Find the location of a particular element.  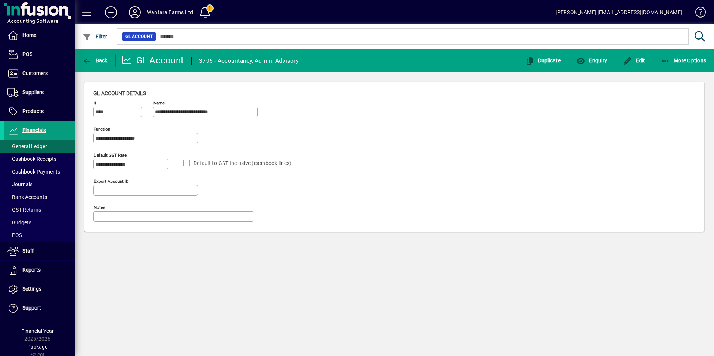

span: GST Returns is located at coordinates (24, 210).